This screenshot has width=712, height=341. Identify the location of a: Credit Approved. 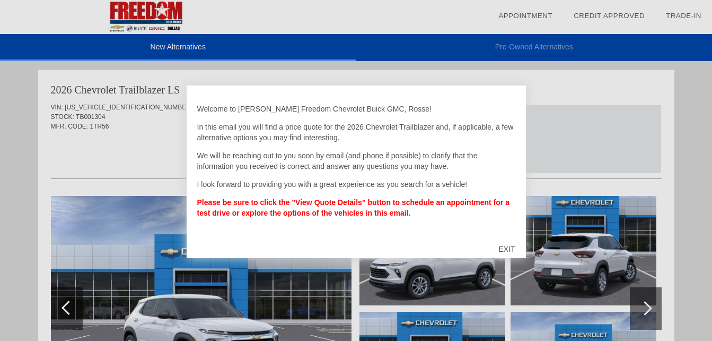
(609, 15).